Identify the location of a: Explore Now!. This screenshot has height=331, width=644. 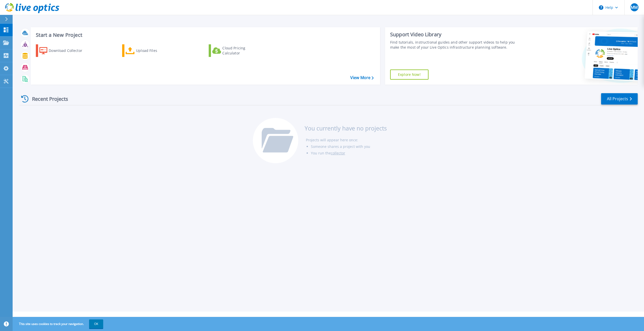
(409, 74).